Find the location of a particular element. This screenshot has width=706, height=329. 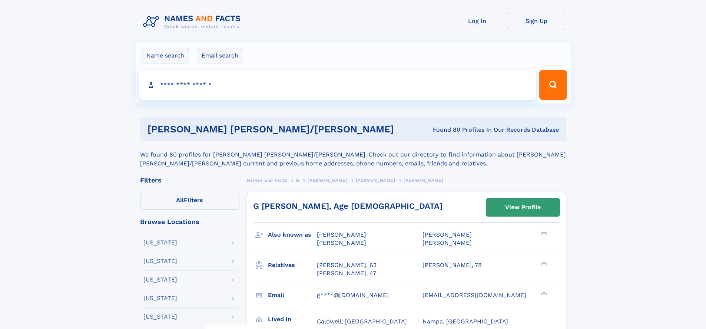

a: Log In is located at coordinates (477, 21).